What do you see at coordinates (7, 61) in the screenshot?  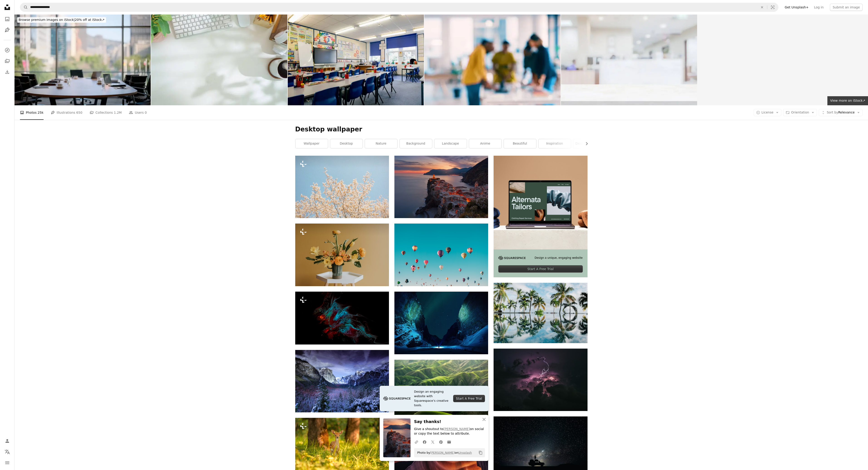 I see `a: Collections` at bounding box center [7, 61].